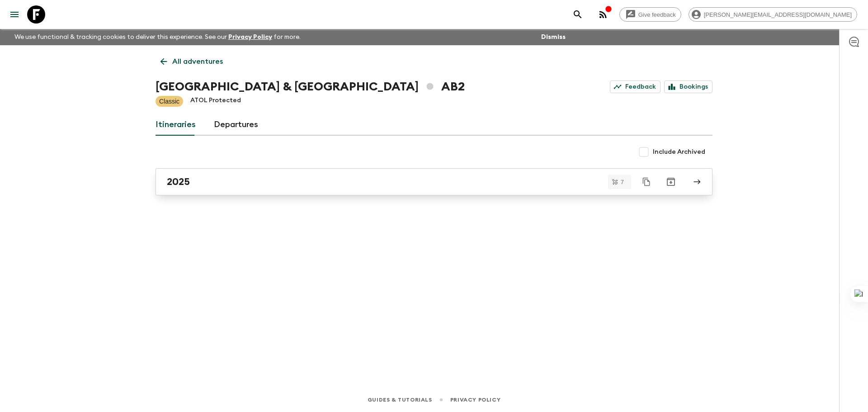 Image resolution: width=868 pixels, height=412 pixels. What do you see at coordinates (657, 14) in the screenshot?
I see `span: Give feedback` at bounding box center [657, 14].